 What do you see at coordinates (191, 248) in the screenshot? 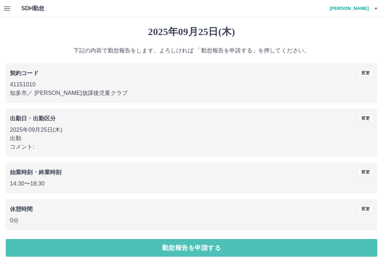
I see `button: 勤怠報告を申請する` at bounding box center [191, 248].